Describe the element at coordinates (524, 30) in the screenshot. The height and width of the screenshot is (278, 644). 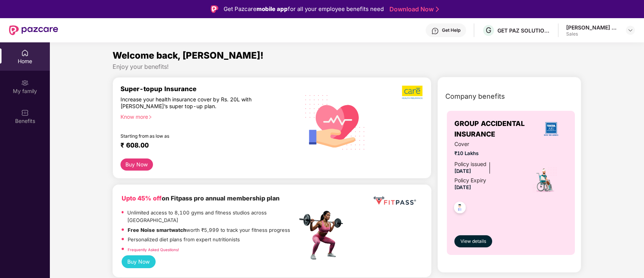
I see `div: GET PAZ SOLUTIONS PRIVATE LIMTED` at that location.